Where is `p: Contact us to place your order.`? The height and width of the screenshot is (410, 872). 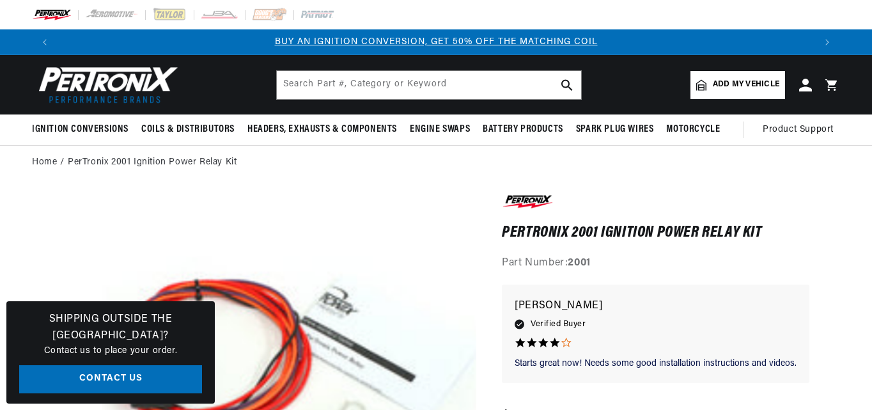 p: Contact us to place your order. is located at coordinates (111, 351).